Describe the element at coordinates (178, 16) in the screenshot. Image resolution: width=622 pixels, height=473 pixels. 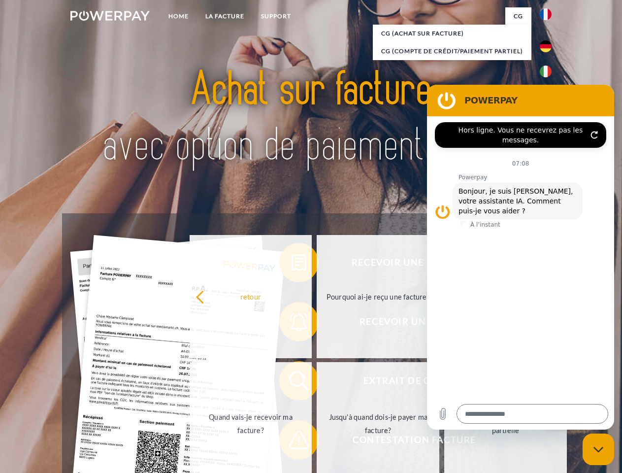
I see `a: Home` at that location.